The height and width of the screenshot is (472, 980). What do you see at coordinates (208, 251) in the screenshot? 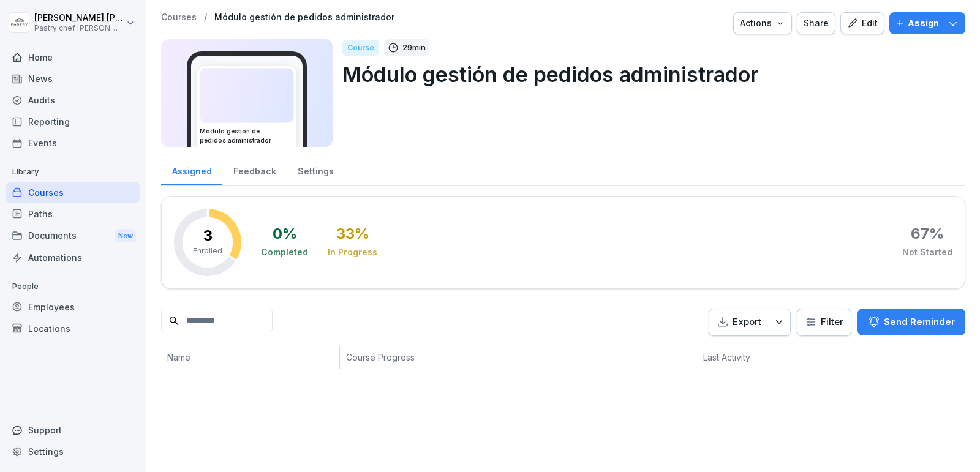
I see `p: Enrolled` at bounding box center [208, 251].